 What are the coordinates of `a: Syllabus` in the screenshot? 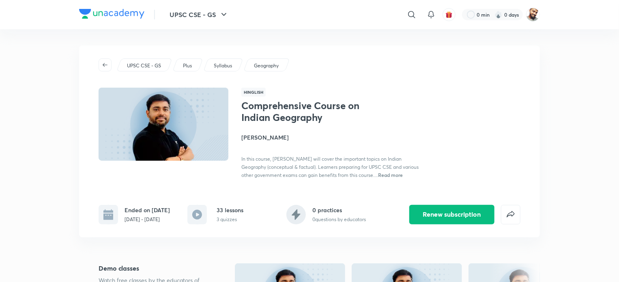 It's located at (223, 66).